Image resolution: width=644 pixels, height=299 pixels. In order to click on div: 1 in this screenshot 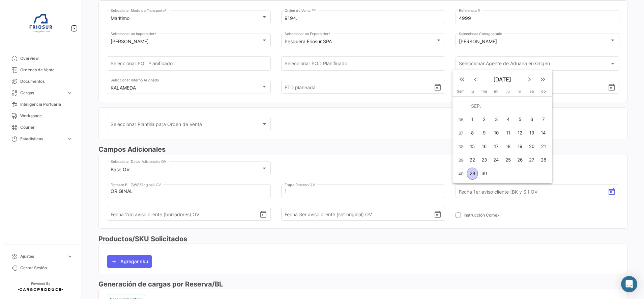, I will do `click(472, 120)`.